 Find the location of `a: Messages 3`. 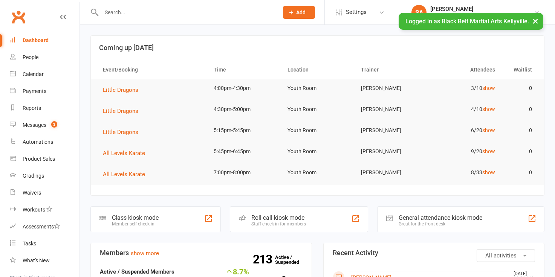

a: Messages 3 is located at coordinates (44, 125).